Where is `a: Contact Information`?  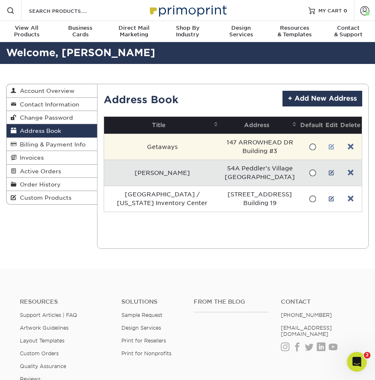 a: Contact Information is located at coordinates (52, 104).